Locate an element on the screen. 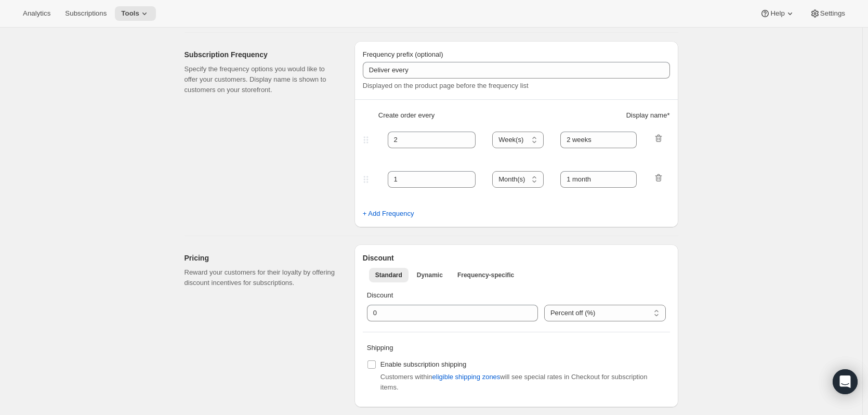 This screenshot has width=868, height=415. p: Shipping is located at coordinates (516, 348).